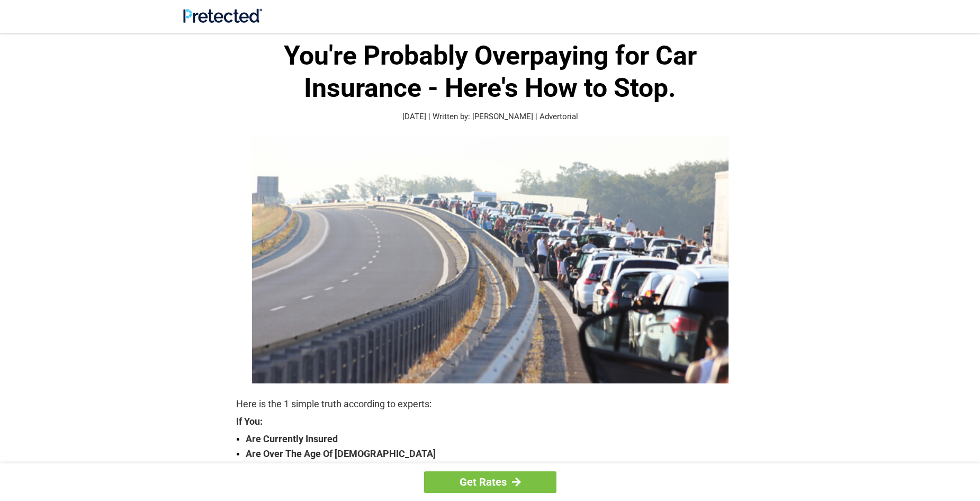  I want to click on a: Site Logo, so click(222, 19).